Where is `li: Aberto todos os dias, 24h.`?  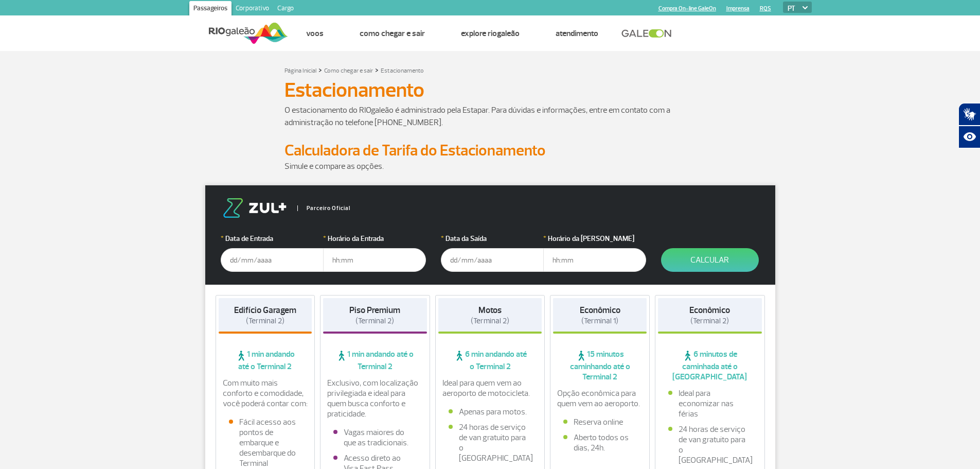
li: Aberto todos os dias, 24h. is located at coordinates (600, 443).